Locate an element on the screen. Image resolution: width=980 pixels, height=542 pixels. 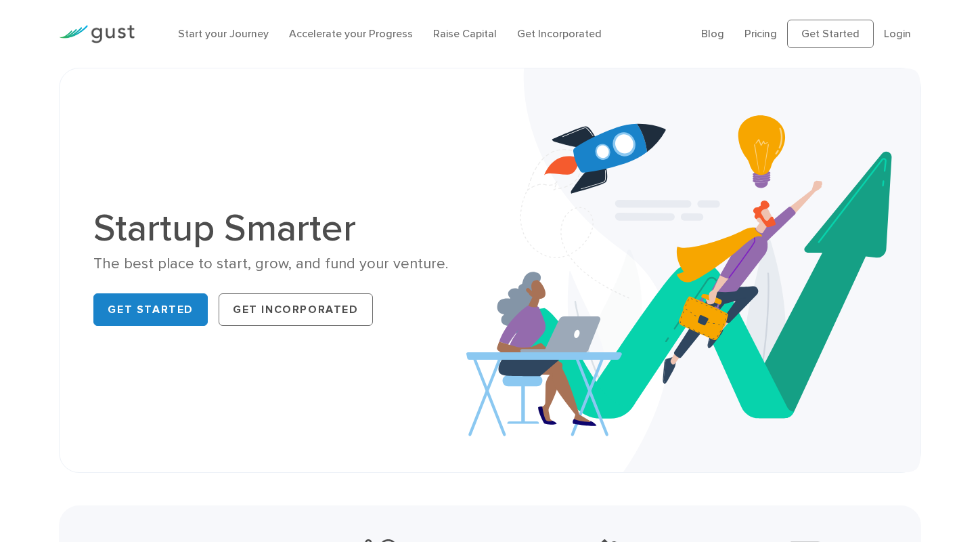
img: Gust Logo is located at coordinates (97, 34).